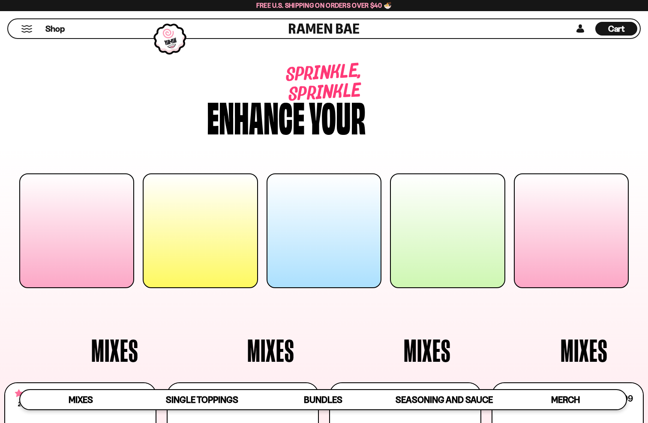  Describe the element at coordinates (38, 405) in the screenshot. I see `span: 2830 reviews` at that location.